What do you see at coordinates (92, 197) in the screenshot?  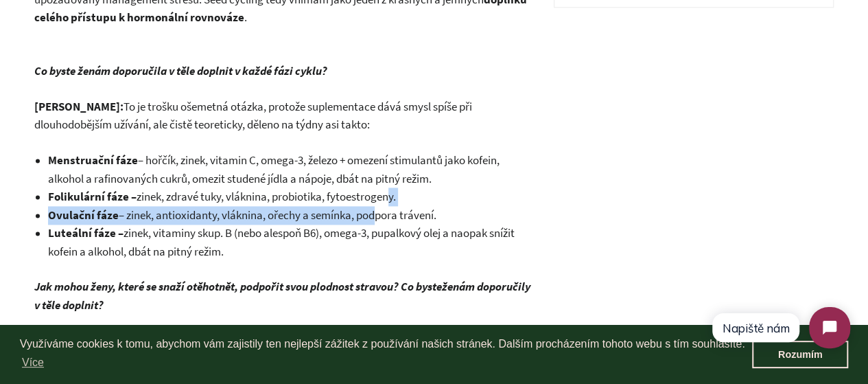 I see `b: Folikulární fáze –` at bounding box center [92, 197].